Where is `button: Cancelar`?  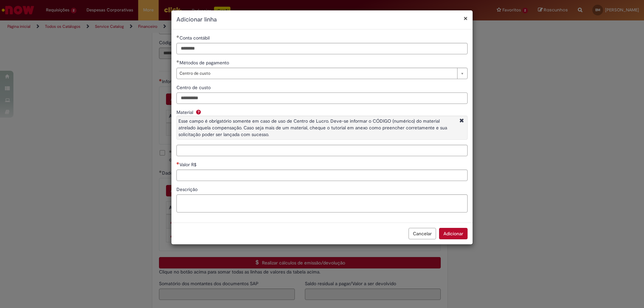
button: Cancelar is located at coordinates (423, 234).